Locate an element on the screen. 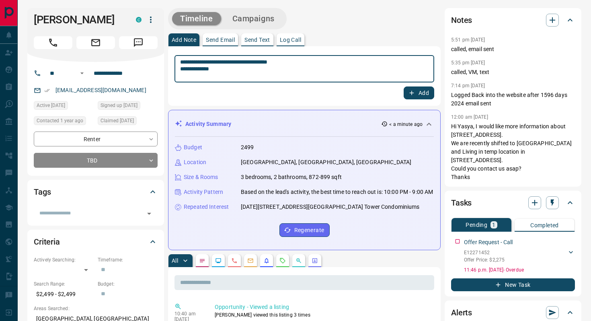  div: Sun Aug 10 2025 is located at coordinates (64, 107).